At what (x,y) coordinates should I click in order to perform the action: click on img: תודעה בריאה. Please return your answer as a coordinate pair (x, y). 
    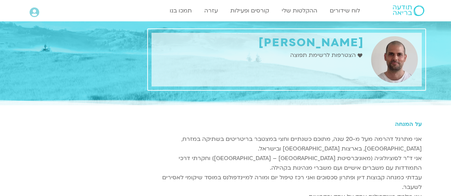
    Looking at the image, I should click on (408, 11).